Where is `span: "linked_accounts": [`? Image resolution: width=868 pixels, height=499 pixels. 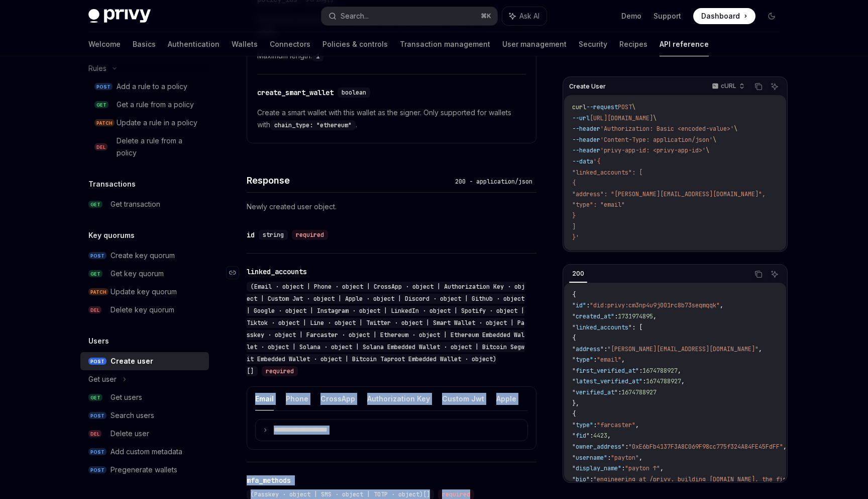
span: "linked_accounts": [ is located at coordinates (607, 173).